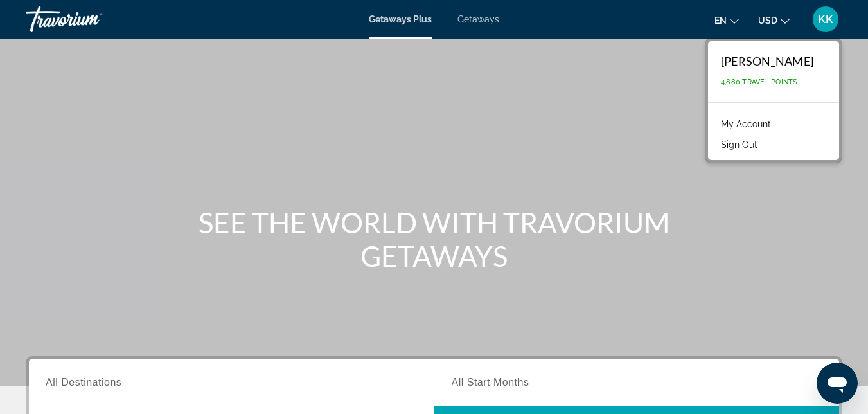 This screenshot has height=414, width=868. What do you see at coordinates (720, 21) in the screenshot?
I see `span: en` at bounding box center [720, 21].